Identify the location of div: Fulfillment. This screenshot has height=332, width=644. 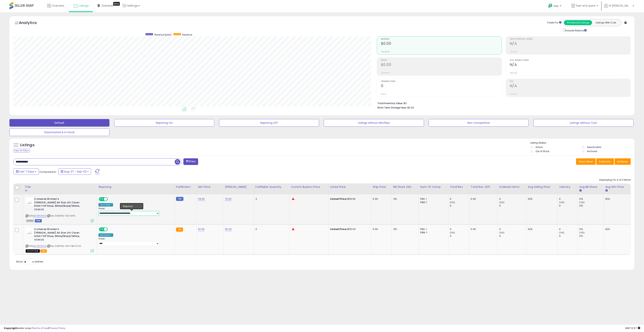
(186, 187).